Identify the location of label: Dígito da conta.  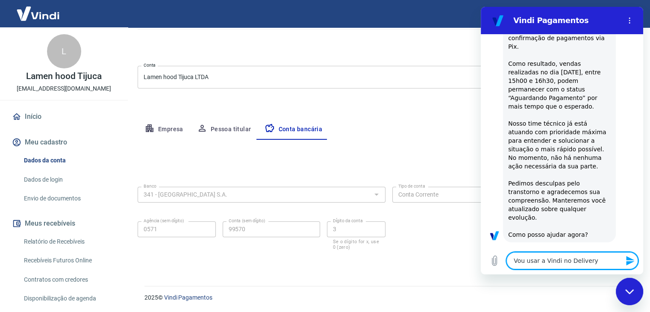
(348, 221).